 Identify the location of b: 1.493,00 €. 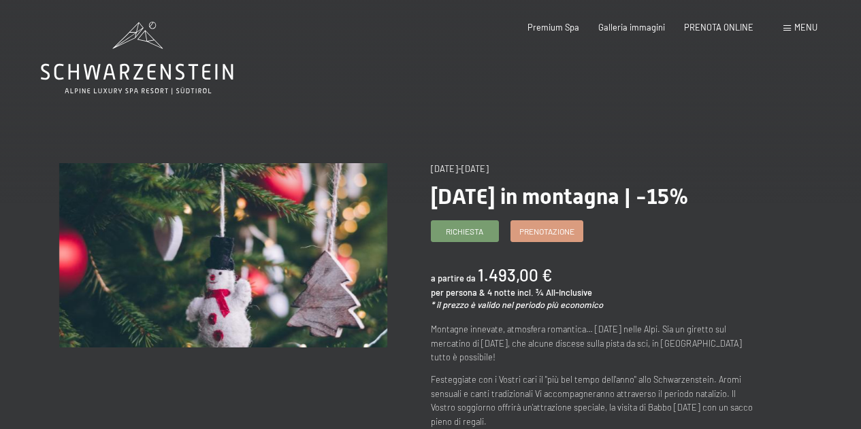
(514, 275).